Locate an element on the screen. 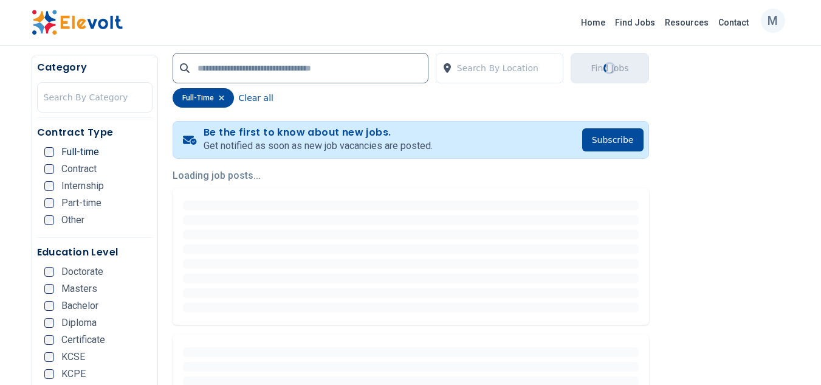 This screenshot has height=385, width=821. button: Find JobsLoading... is located at coordinates (609, 68).